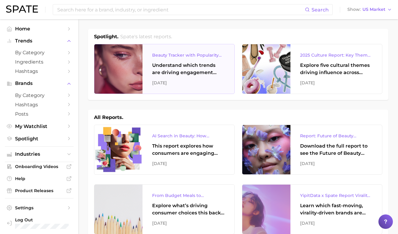  What do you see at coordinates (39, 179) in the screenshot?
I see `span: Help` at bounding box center [39, 179].